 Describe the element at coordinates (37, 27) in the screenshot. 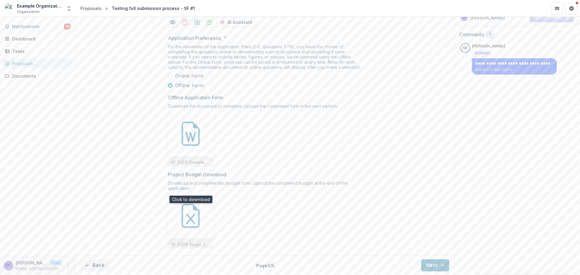

I see `button: Notifications18` at that location.